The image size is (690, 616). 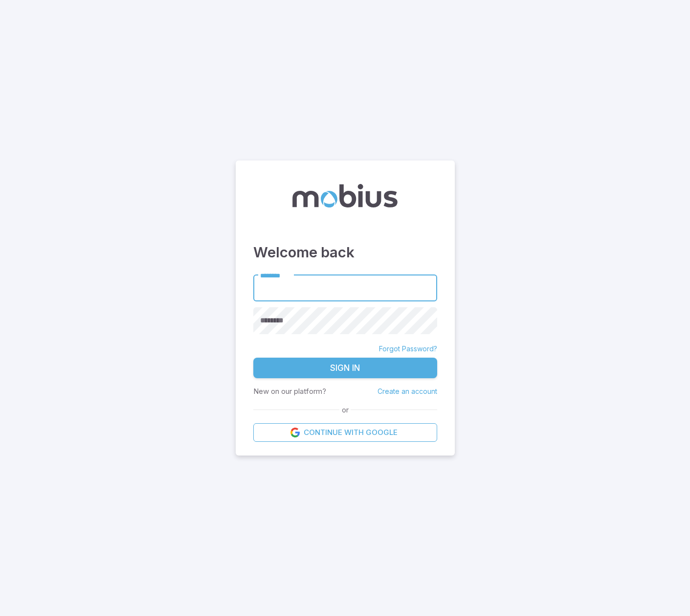 What do you see at coordinates (345, 432) in the screenshot?
I see `a: Continue with Google` at bounding box center [345, 432].